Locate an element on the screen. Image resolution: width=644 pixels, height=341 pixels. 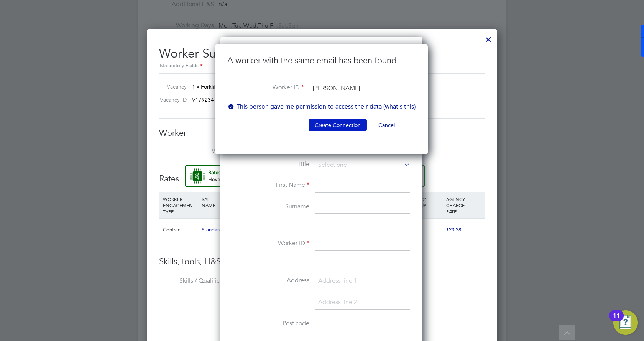
span: what's this is located at coordinates (400, 106).